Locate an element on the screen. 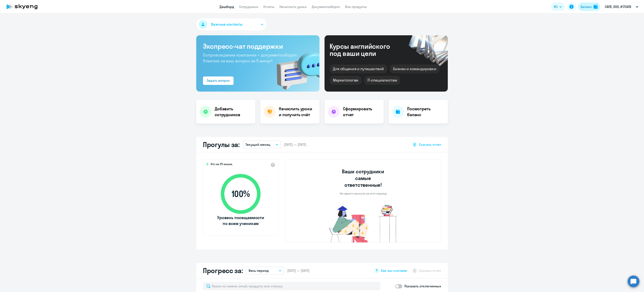 Image resolution: width=644 pixels, height=292 pixels. button: RU is located at coordinates (558, 7).